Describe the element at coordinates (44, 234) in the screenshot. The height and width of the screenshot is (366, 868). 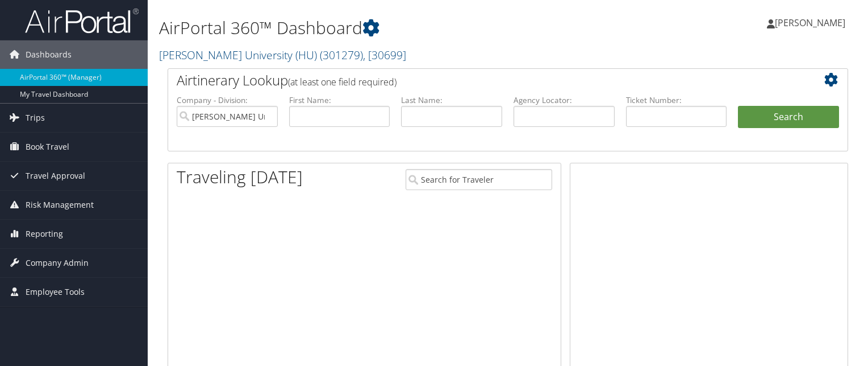
I see `span: Reporting` at that location.